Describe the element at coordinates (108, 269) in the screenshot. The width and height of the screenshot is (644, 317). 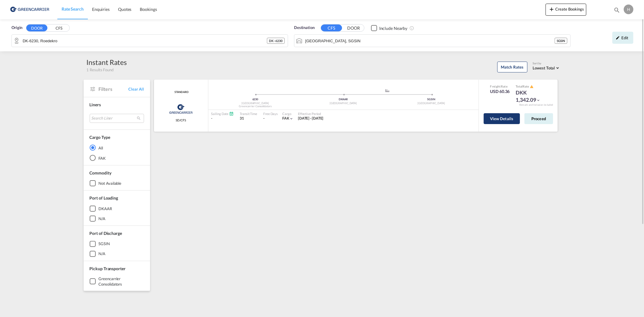
I see `span: Pickup Transporter` at that location.